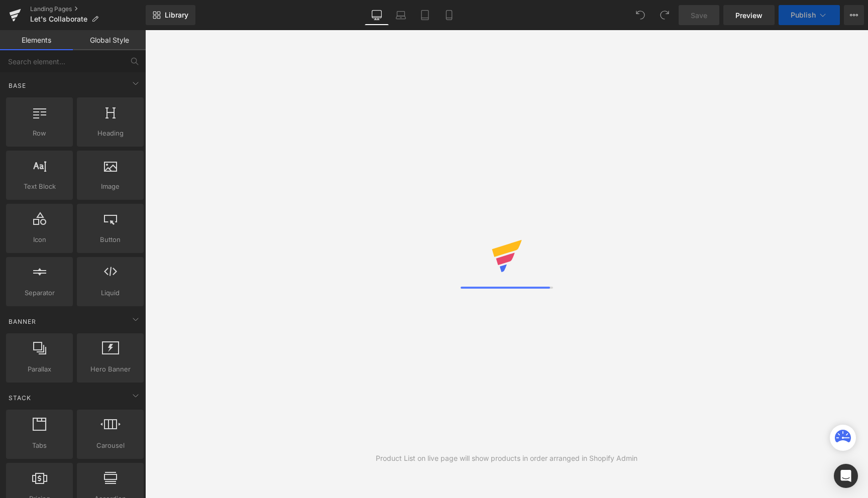  I want to click on a: Global Style, so click(109, 40).